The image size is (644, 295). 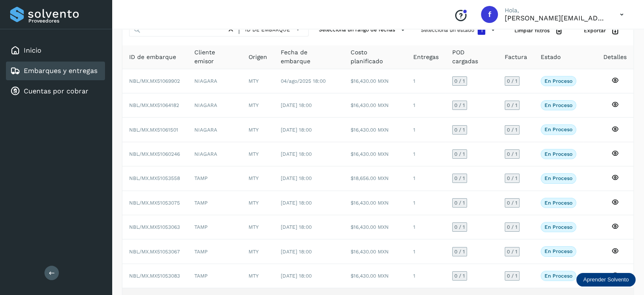 I want to click on span: NBL/MX.MX51053083, so click(x=154, y=276).